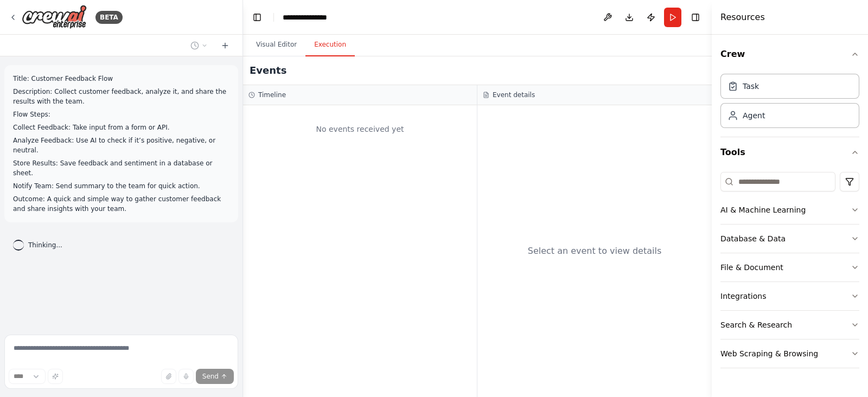  I want to click on img: Logo, so click(54, 17).